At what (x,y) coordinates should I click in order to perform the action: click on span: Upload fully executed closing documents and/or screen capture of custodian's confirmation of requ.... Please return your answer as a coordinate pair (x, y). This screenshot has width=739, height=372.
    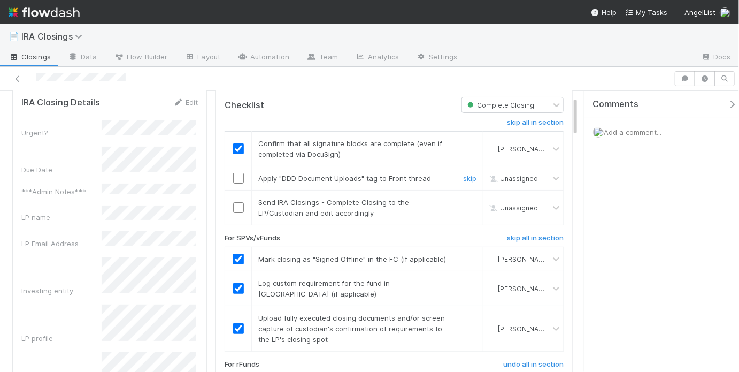
    Looking at the image, I should click on (351, 328).